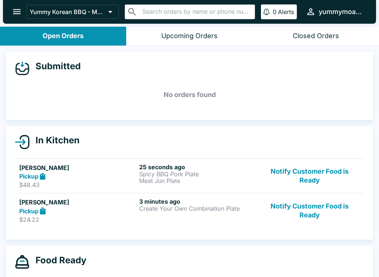  I want to click on h6: 25 seconds ago, so click(197, 167).